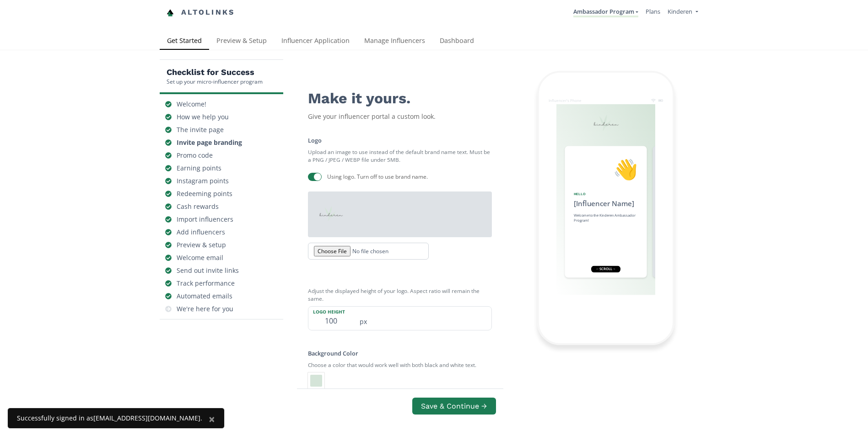  Describe the element at coordinates (400, 156) in the screenshot. I see `small: Upload an image to use instead of the default brand name text. Must be a PNG / JPEG / WEBP file u...` at that location.